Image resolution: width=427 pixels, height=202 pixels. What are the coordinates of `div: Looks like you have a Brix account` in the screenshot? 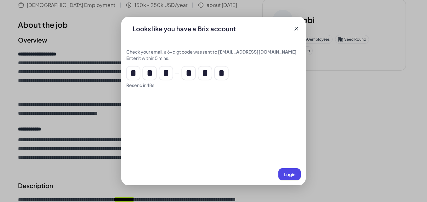 It's located at (184, 29).